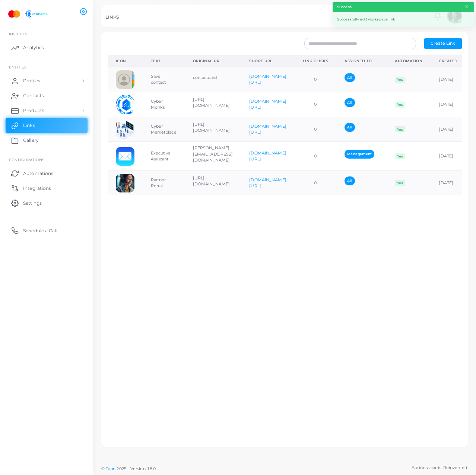 This screenshot has width=476, height=475. I want to click on button: Close, so click(467, 6).